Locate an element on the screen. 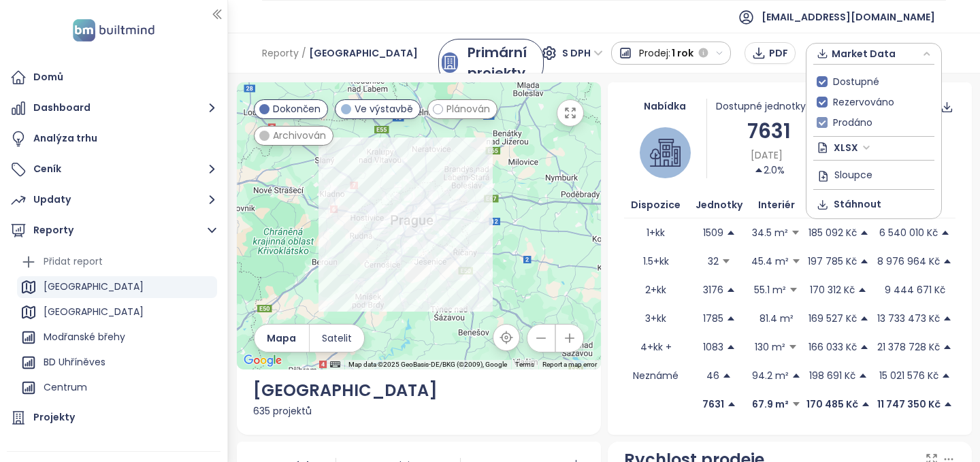 The image size is (980, 462). span: Sloupce is located at coordinates (854, 174).